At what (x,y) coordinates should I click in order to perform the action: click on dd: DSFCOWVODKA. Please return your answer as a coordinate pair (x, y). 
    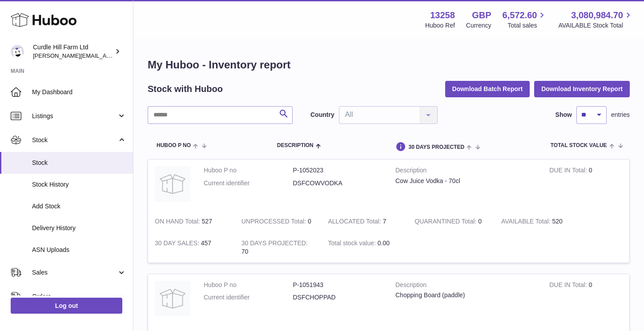
    Looking at the image, I should click on (337, 183).